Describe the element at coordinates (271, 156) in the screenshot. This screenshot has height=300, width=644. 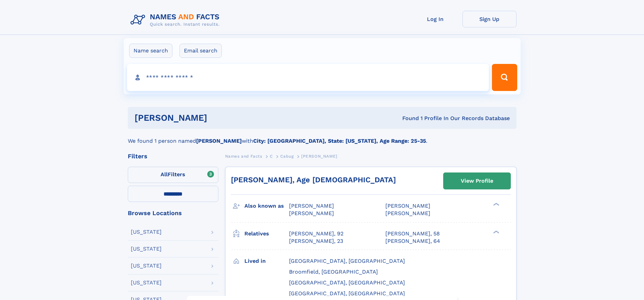
I see `a: C` at that location.